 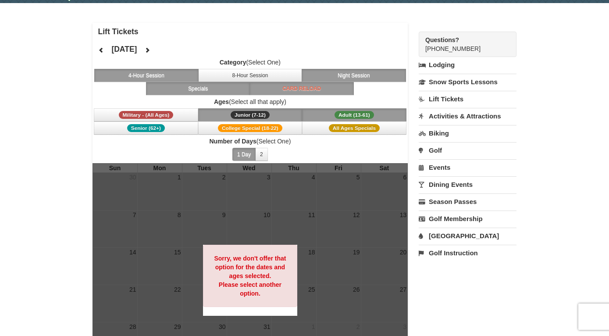 What do you see at coordinates (250, 115) in the screenshot?
I see `button: Junior (7-12)` at bounding box center [250, 115].